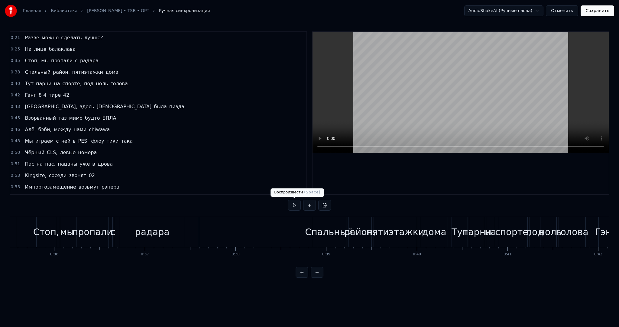 The height and width of the screenshot is (327, 619). I want to click on span: Чёрный, so click(34, 152).